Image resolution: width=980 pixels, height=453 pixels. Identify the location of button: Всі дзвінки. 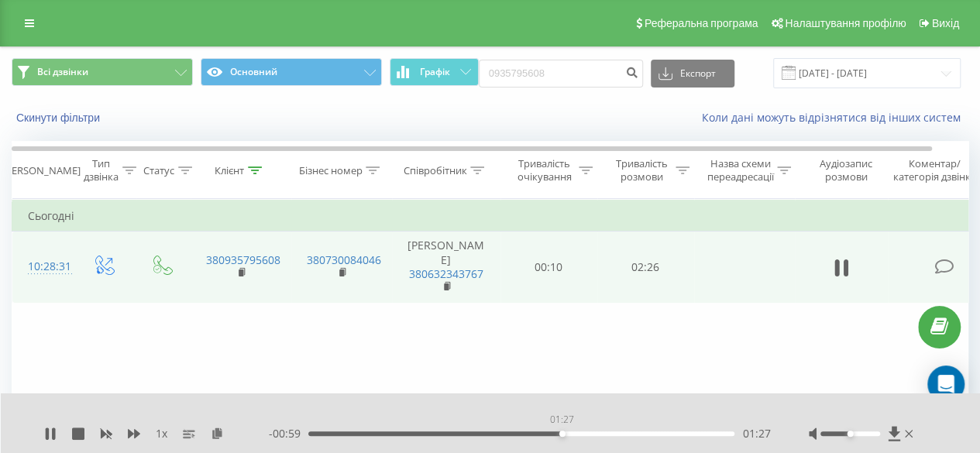
(103, 72).